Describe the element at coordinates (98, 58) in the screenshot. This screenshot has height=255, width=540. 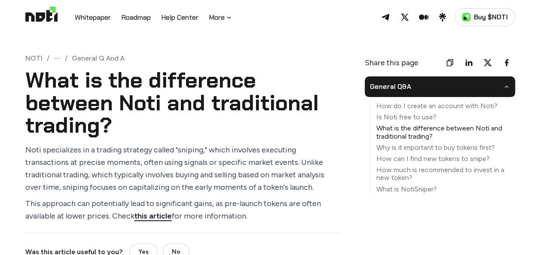
I see `a: general q and a` at that location.